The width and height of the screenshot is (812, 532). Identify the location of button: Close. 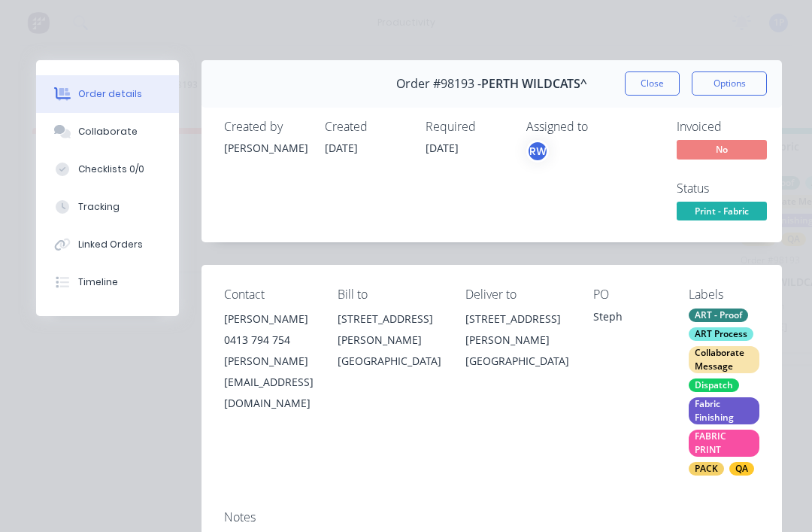
(653, 83).